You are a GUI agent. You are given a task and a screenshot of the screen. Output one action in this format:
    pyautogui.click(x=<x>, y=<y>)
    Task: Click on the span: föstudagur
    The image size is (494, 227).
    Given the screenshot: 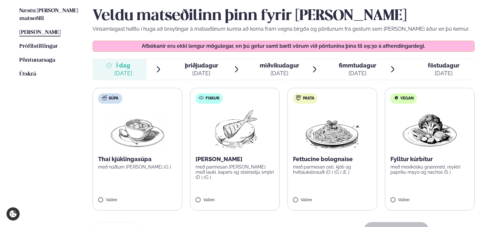 What is the action you would take?
    pyautogui.click(x=444, y=65)
    